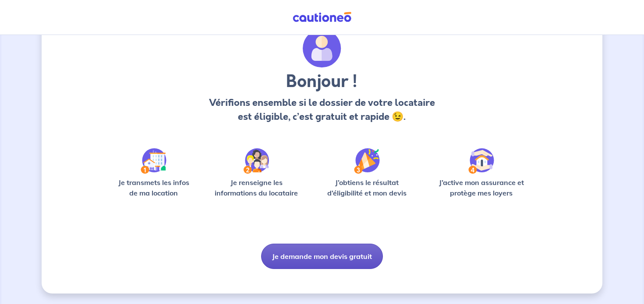 This screenshot has width=644, height=304. I want to click on p: Vérifions ensemble si le dossier de votre locataire est éligible, c’est gratuit et rapide 😉., so click(322, 110).